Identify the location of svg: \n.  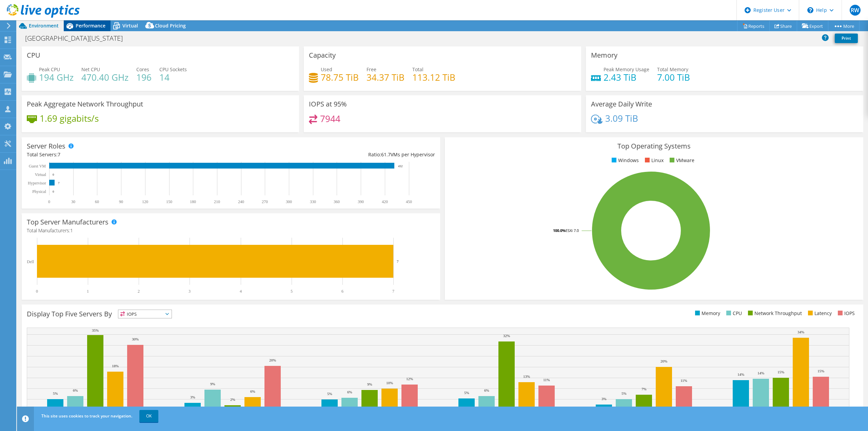
(811, 10).